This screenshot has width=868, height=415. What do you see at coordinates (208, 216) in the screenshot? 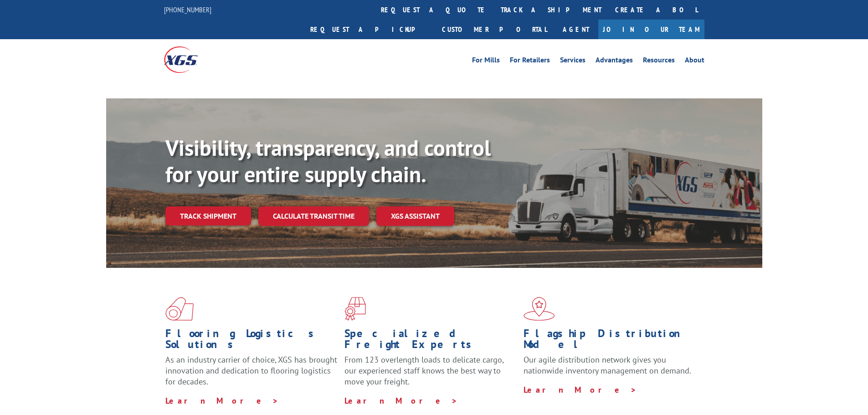
I see `a: Track shipment` at bounding box center [208, 216].